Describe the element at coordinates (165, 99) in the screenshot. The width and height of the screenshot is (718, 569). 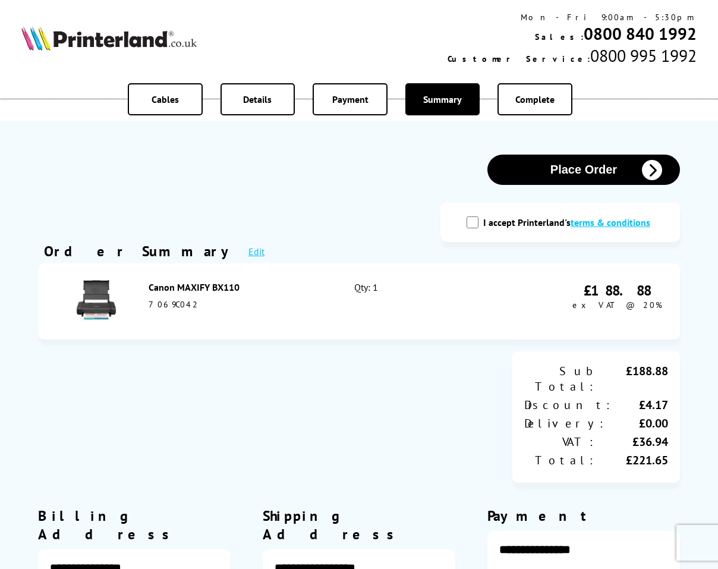
I see `span: Cables` at that location.